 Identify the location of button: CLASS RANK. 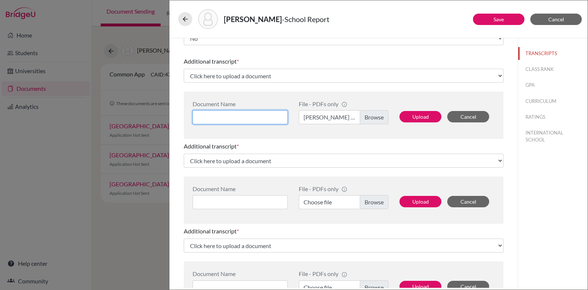
(553, 69).